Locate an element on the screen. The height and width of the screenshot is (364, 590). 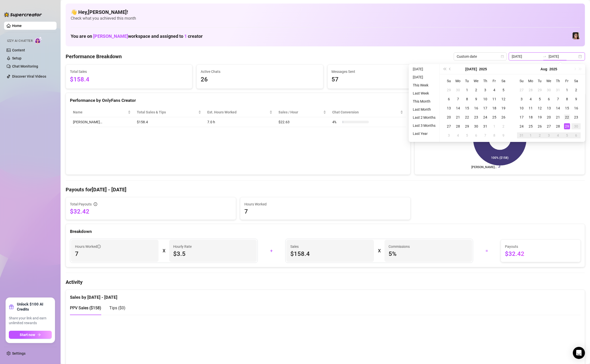
td: 2025-07-03 is located at coordinates (485, 90).